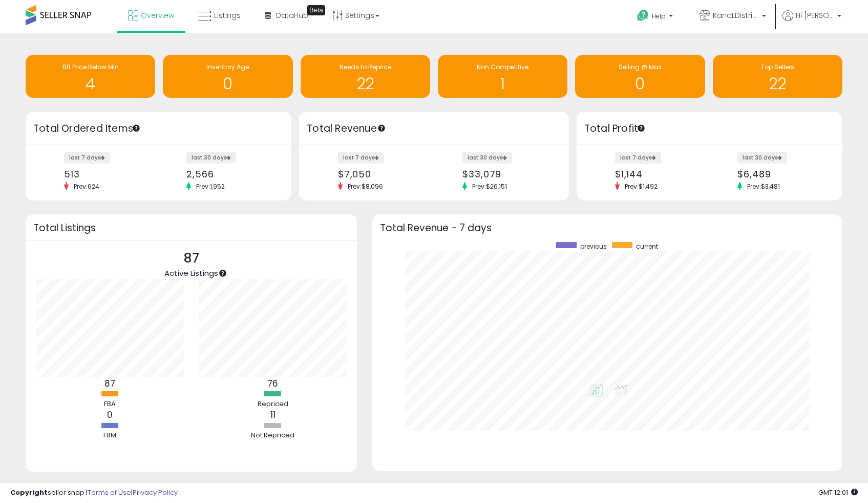 The image size is (868, 503). I want to click on a: Needs to Reprice 22, so click(365, 76).